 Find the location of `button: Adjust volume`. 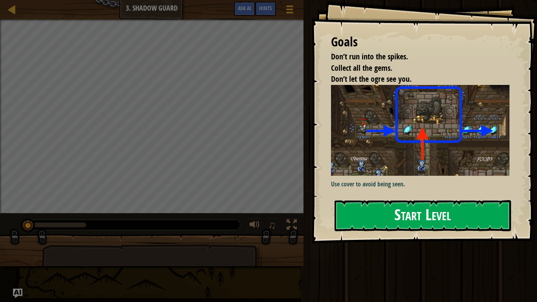

button: Adjust volume is located at coordinates (255, 226).